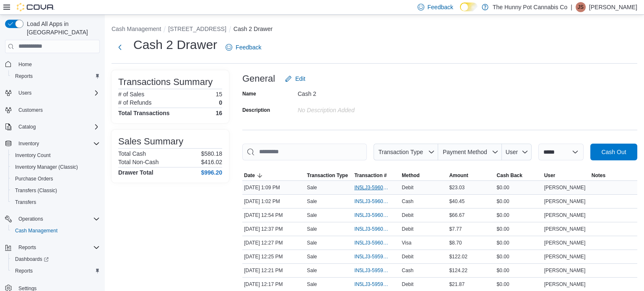  Describe the element at coordinates (58, 219) in the screenshot. I see `span: Operations` at that location.